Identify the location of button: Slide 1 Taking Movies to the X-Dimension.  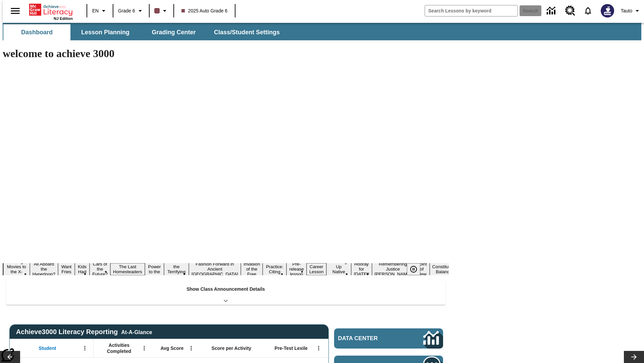
(17, 269).